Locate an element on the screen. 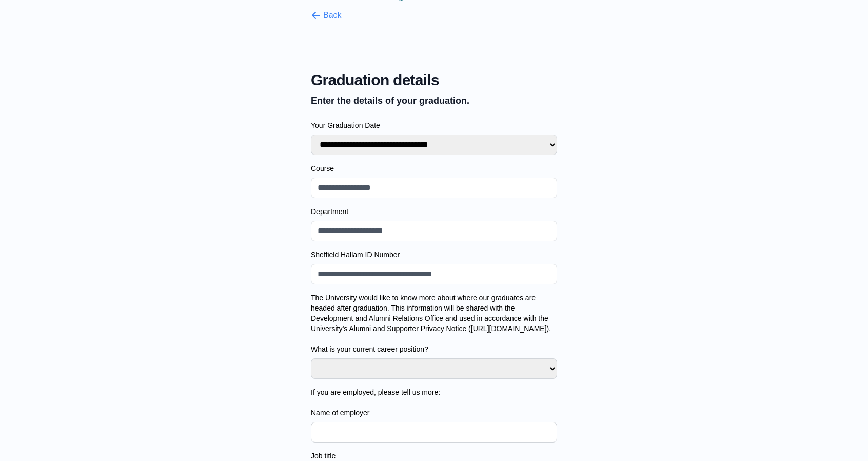 The width and height of the screenshot is (868, 461). label: Your Graduation Date is located at coordinates (434, 125).